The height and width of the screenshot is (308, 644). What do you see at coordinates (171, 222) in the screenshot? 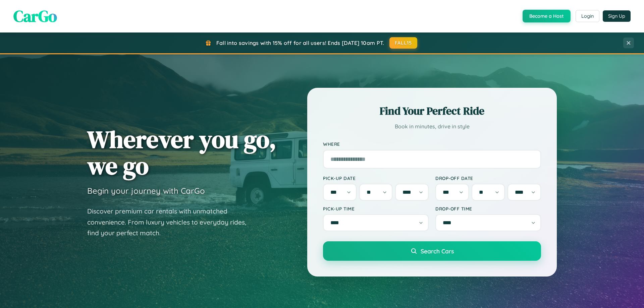
I see `p: Discover premium car rentals with unmatched convenience. From luxury vehicles to everyday rides, ...` at bounding box center [171, 222].